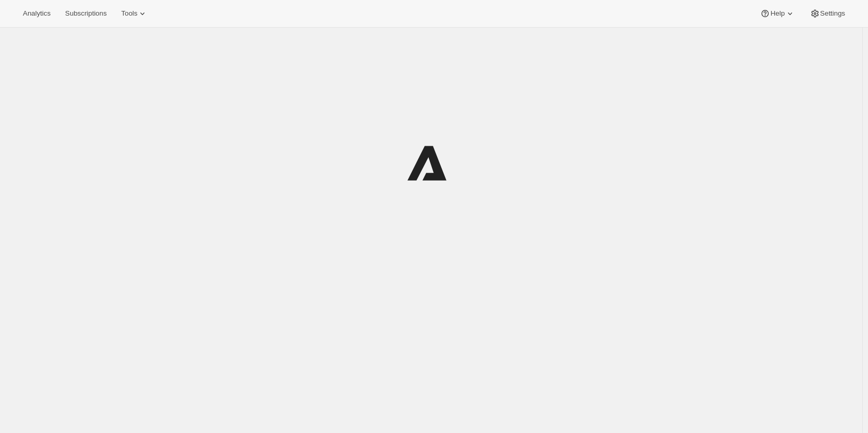 The image size is (868, 433). I want to click on button: Subscriptions, so click(86, 14).